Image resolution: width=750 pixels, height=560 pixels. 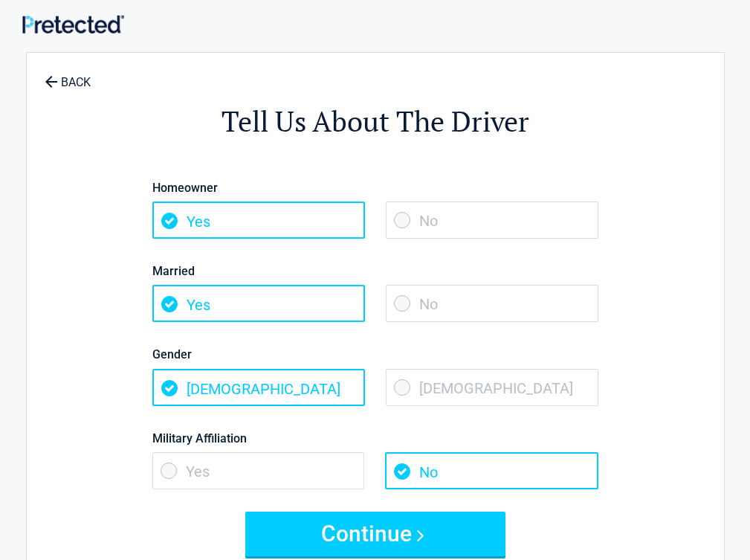 I want to click on button: Continue, so click(x=375, y=533).